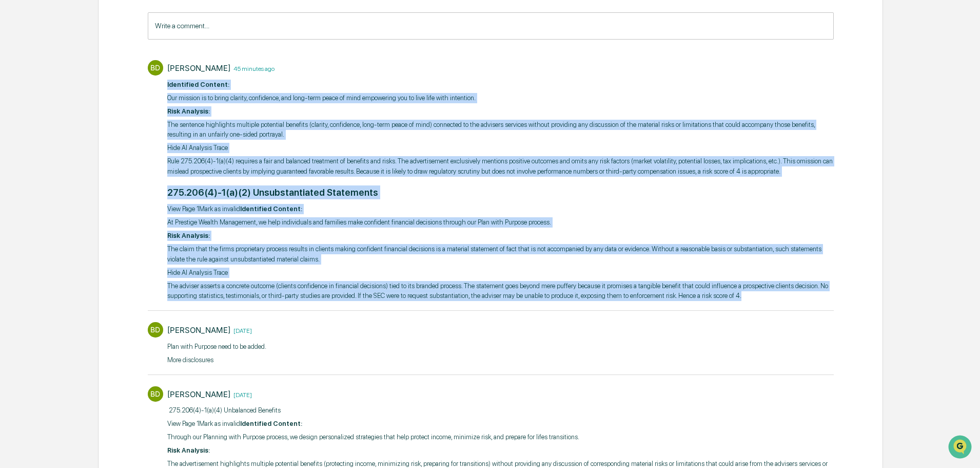  I want to click on a: Powered byPylon, so click(98, 177).